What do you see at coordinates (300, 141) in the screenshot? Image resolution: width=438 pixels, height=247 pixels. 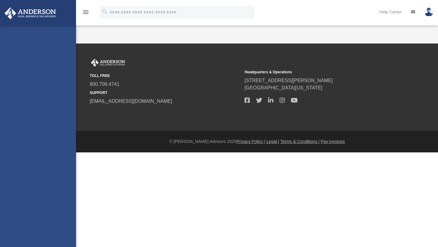 I see `a: Terms & Conditions |` at bounding box center [300, 141].